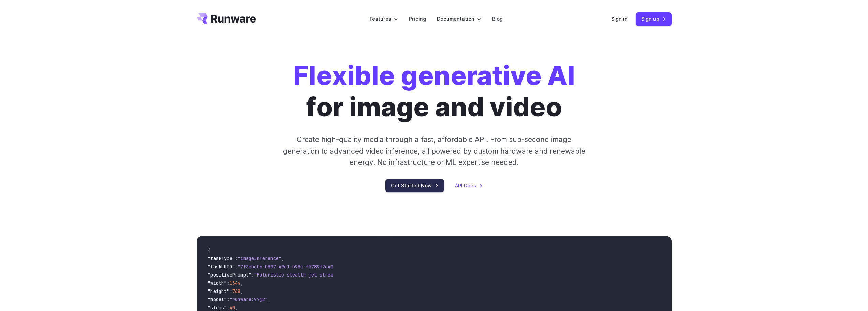 This screenshot has width=868, height=311. Describe the element at coordinates (236, 291) in the screenshot. I see `span: 768` at that location.